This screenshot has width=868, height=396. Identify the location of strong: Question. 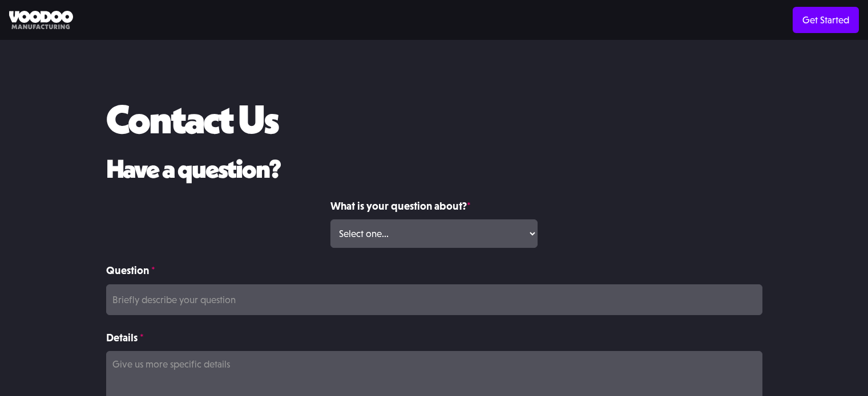
(127, 270).